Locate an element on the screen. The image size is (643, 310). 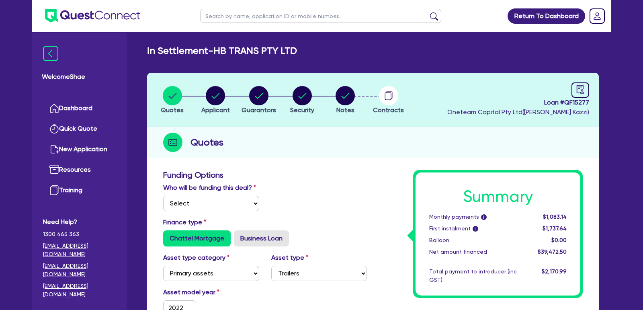
span: $39,472.50 is located at coordinates (552, 251).